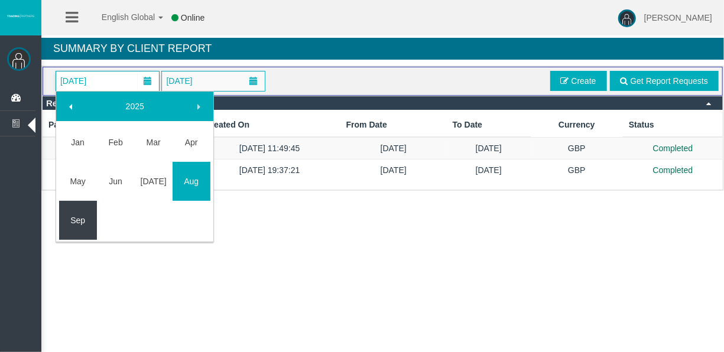  I want to click on th: Partner, so click(121, 125).